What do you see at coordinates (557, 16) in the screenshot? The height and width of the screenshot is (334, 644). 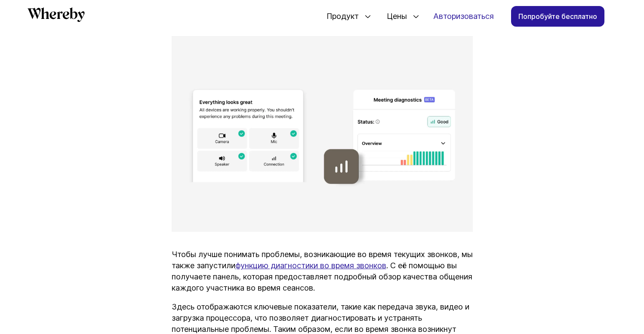 I see `a: Попробуйте бесплатно` at bounding box center [557, 16].